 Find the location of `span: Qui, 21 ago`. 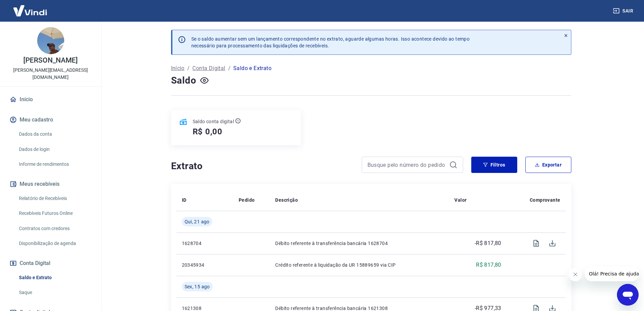

span: Qui, 21 ago is located at coordinates (197, 222).